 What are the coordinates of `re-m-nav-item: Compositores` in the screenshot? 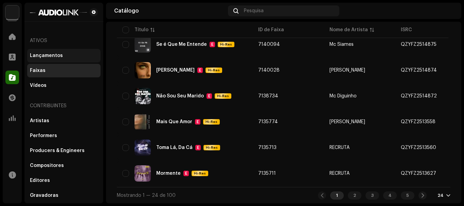 It's located at (64, 166).